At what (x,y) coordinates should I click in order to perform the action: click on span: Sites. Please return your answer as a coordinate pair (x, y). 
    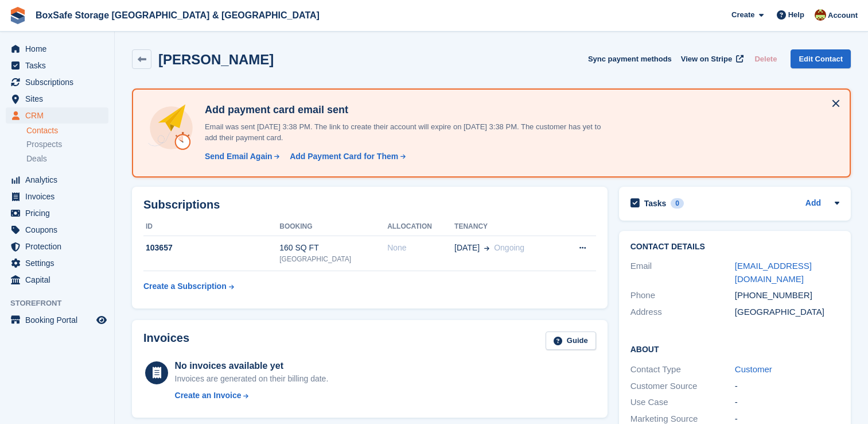
    Looking at the image, I should click on (59, 98).